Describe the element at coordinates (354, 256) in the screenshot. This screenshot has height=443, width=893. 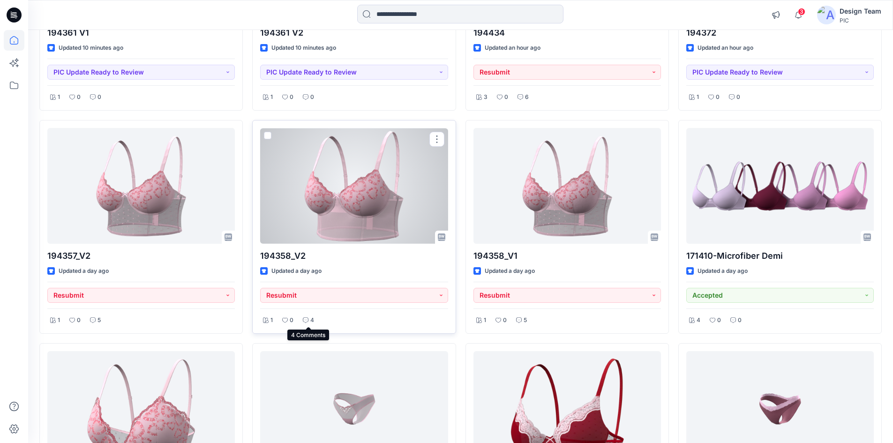
I see `p: 194358_V2` at that location.